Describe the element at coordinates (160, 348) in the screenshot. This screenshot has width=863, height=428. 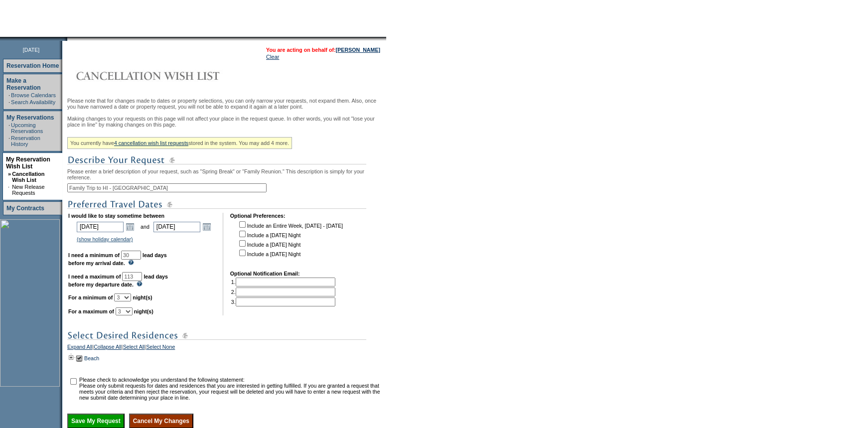
I see `a: Select None` at that location.